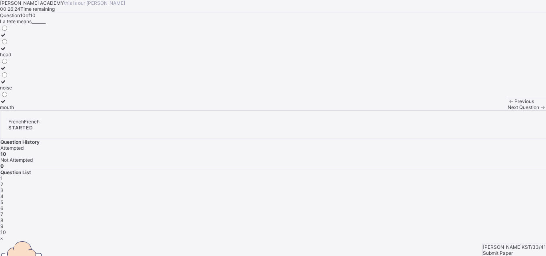  Describe the element at coordinates (2, 214) in the screenshot. I see `span: 7` at that location.